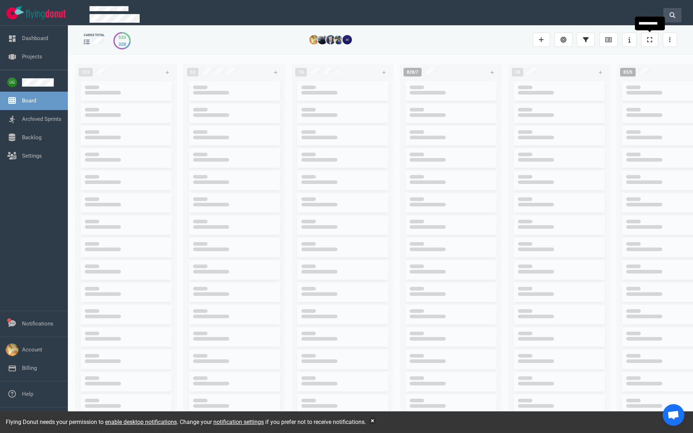  I want to click on img: Flying Donut text logo, so click(46, 14).